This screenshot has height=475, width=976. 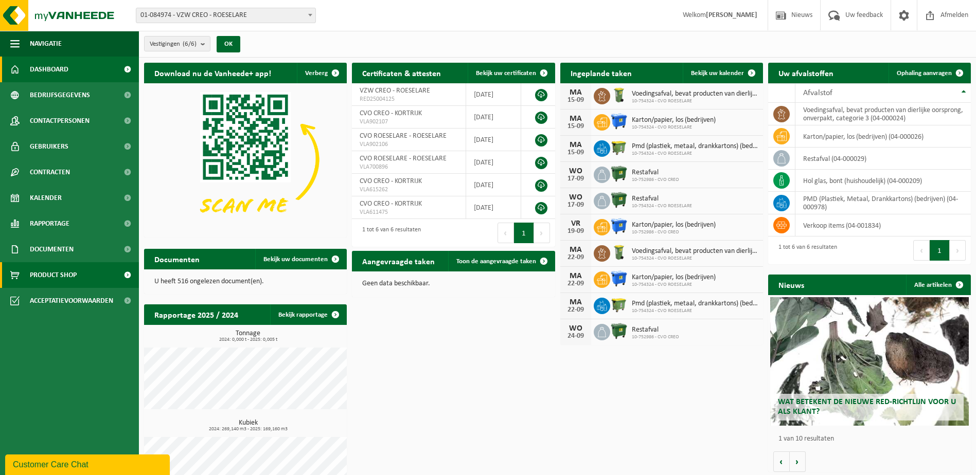 I want to click on span: Rapportage, so click(x=49, y=224).